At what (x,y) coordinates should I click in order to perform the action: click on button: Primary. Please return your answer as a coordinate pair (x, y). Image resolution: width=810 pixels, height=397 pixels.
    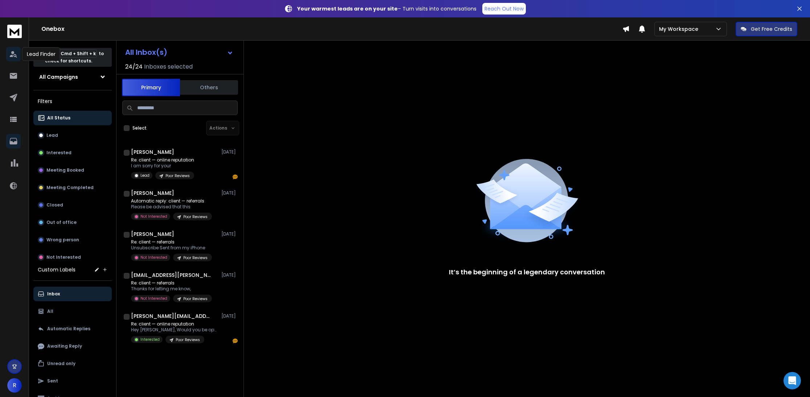
    Looking at the image, I should click on (151, 87).